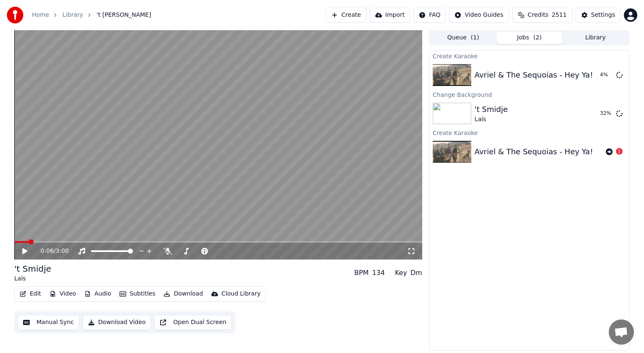 The image size is (644, 353). Describe the element at coordinates (475, 38) in the screenshot. I see `span: ( 1 )` at that location.